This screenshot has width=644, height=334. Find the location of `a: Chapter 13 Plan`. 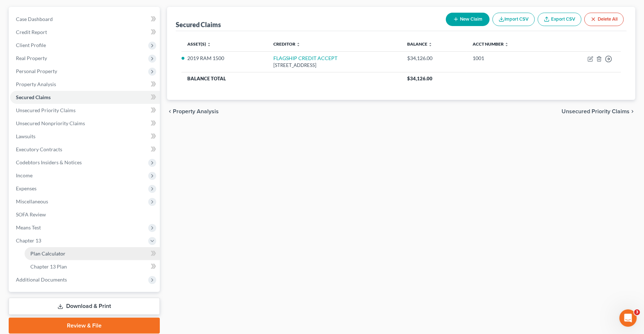

a: Chapter 13 Plan is located at coordinates (92, 267).